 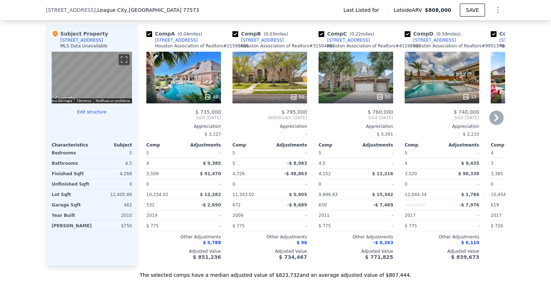 What do you see at coordinates (297, 163) in the screenshot?
I see `span: -$ 8,983` at bounding box center [297, 163].